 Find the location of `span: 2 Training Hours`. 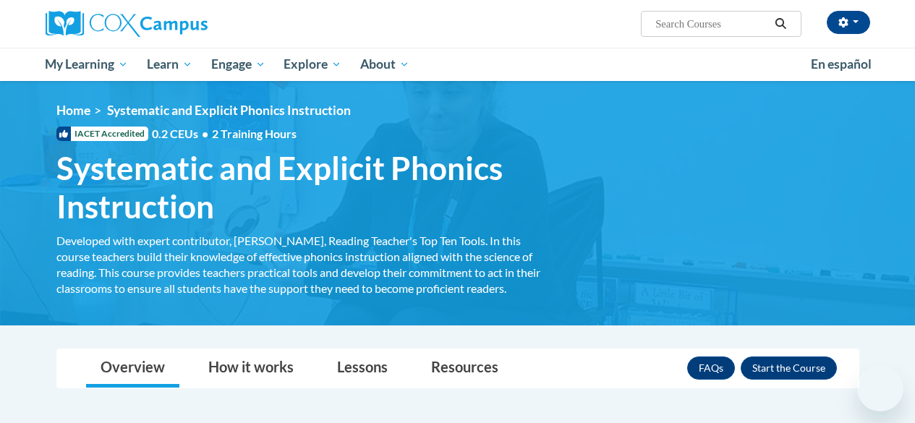

span: 2 Training Hours is located at coordinates (254, 133).